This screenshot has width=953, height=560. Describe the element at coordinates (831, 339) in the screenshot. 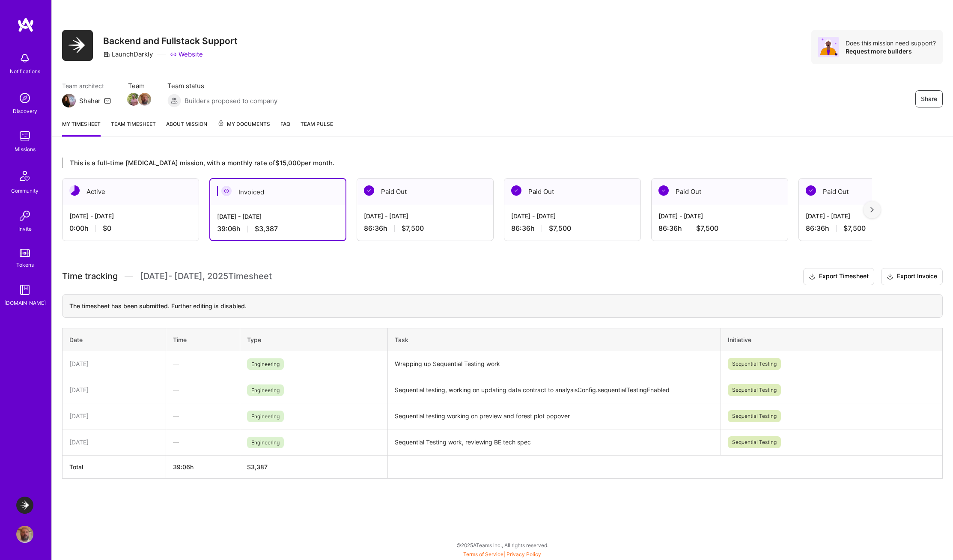

I see `th: Initiative` at that location.